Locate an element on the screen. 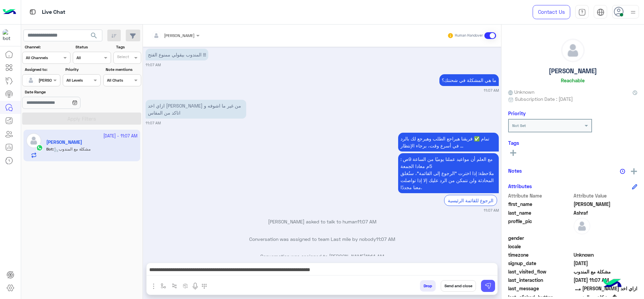 The width and height of the screenshot is (644, 299). label: Channel: is located at coordinates (47, 47).